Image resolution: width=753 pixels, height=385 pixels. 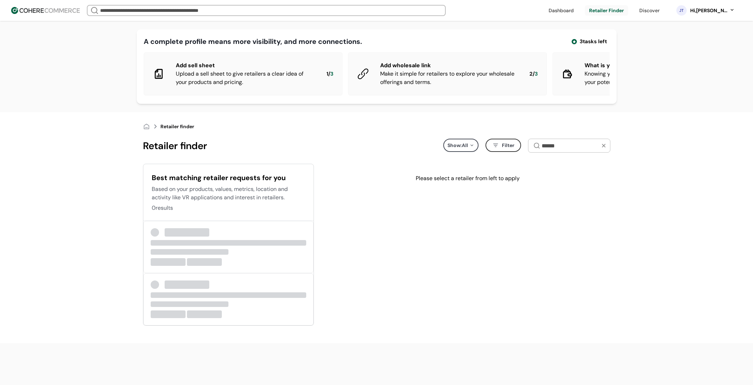 I want to click on div: Add sell sheet, so click(x=245, y=66).